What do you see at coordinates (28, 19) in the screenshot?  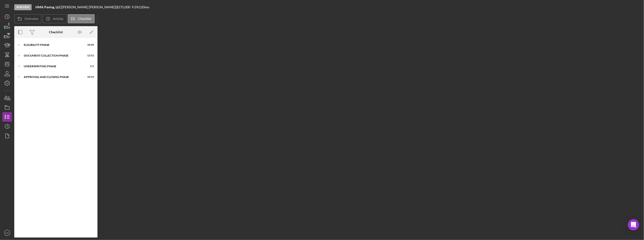 I see `button: Overview` at bounding box center [28, 19].